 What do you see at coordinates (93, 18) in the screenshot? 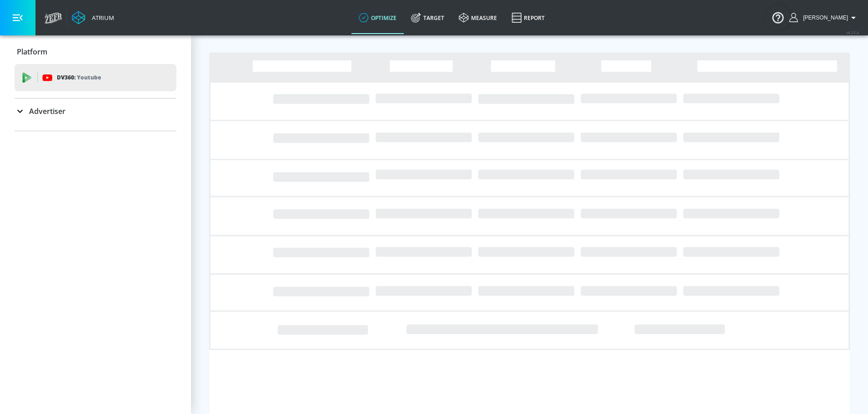
I see `a: Atrium` at bounding box center [93, 18].